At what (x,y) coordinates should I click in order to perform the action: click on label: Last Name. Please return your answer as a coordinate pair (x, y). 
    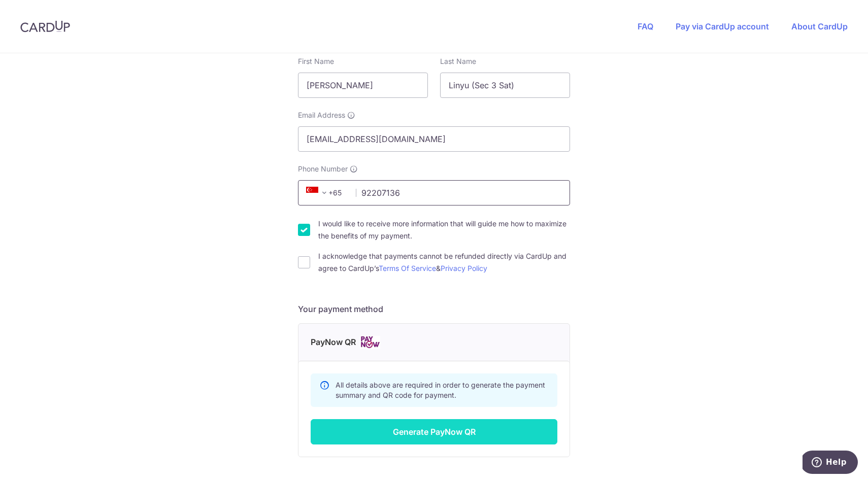
    Looking at the image, I should click on (458, 61).